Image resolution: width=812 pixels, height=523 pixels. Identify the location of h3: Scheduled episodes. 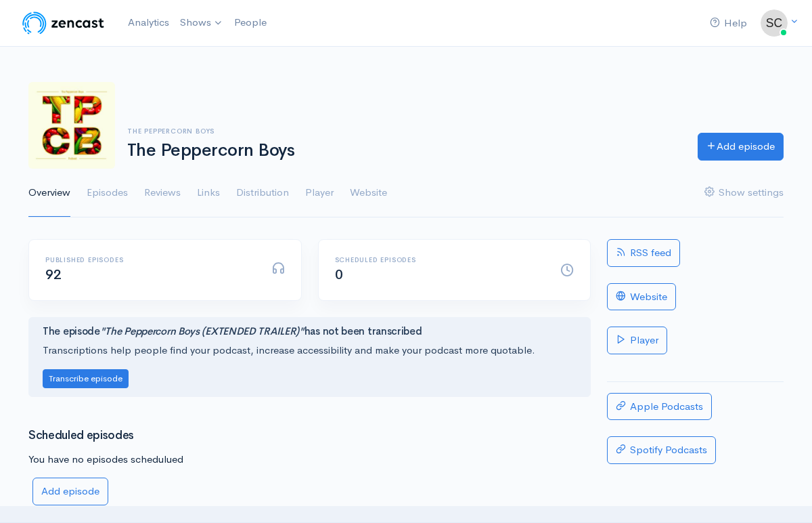
(309, 436).